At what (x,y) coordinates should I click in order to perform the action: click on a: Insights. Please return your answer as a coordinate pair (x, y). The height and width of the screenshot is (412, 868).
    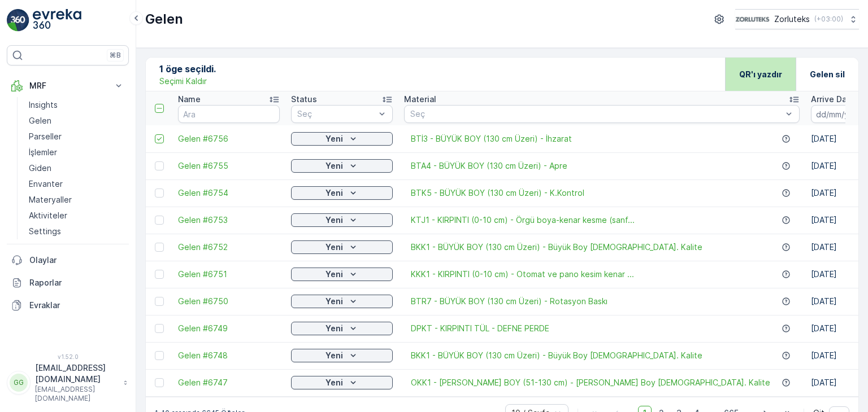
    Looking at the image, I should click on (76, 105).